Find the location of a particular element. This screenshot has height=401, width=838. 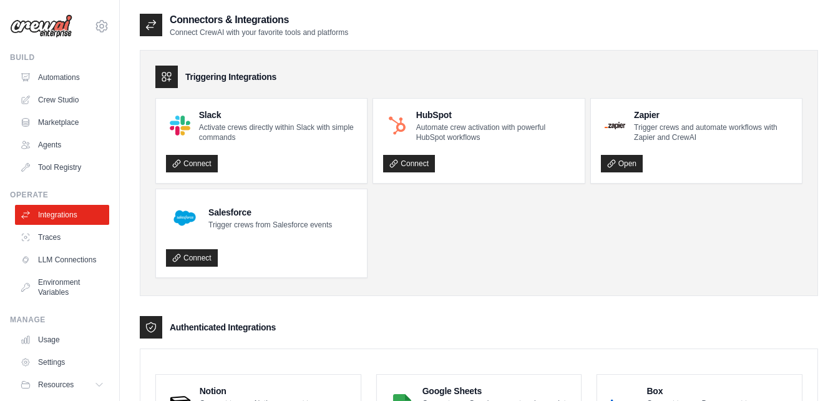

img: Logo is located at coordinates (41, 26).